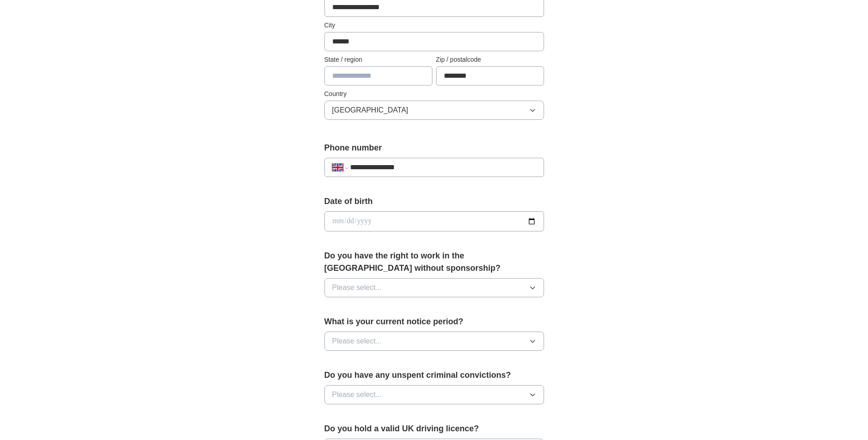 The height and width of the screenshot is (440, 868). What do you see at coordinates (434, 148) in the screenshot?
I see `label: Phone number` at bounding box center [434, 148].